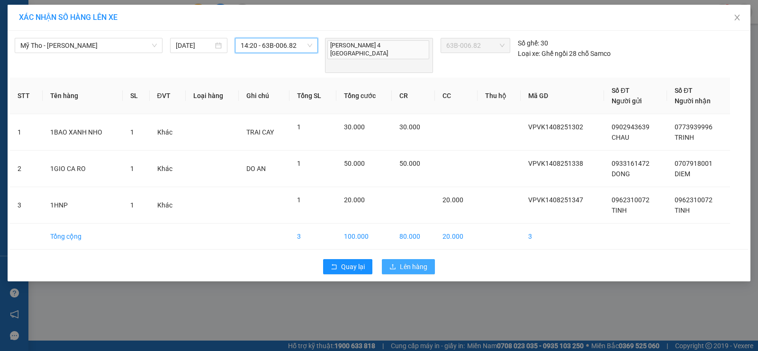 The height and width of the screenshot is (351, 758). I want to click on button: rollbackQuay lại, so click(348, 267).